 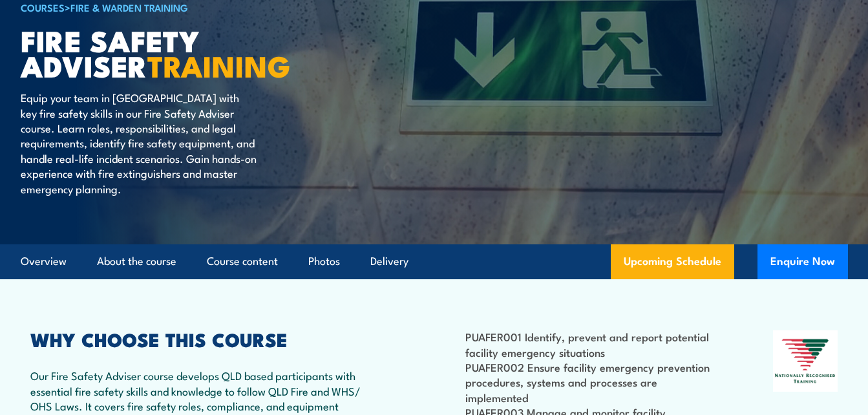 What do you see at coordinates (672, 262) in the screenshot?
I see `a: Upcoming Schedule` at bounding box center [672, 262].